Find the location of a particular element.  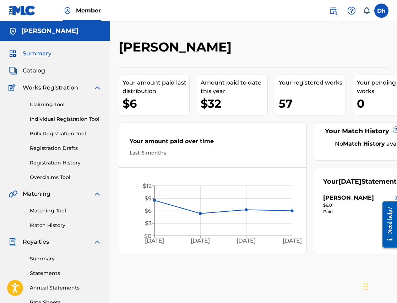

div: Open Resource Center is located at coordinates (12, 29).